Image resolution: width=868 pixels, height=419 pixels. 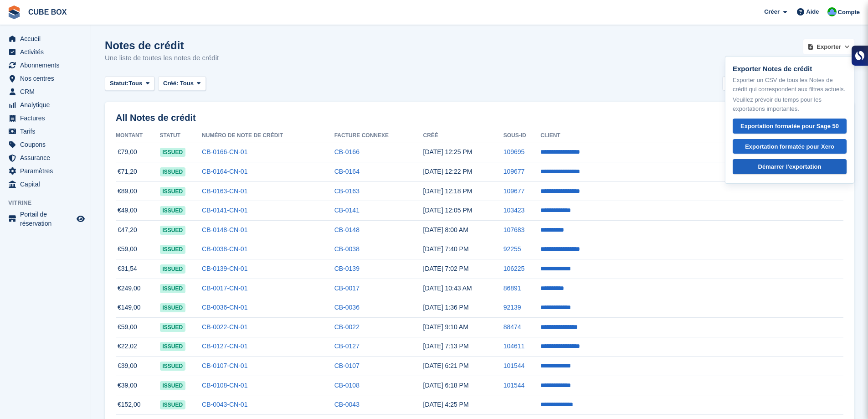 What do you see at coordinates (171, 83) in the screenshot?
I see `span: Créé:` at bounding box center [171, 83].